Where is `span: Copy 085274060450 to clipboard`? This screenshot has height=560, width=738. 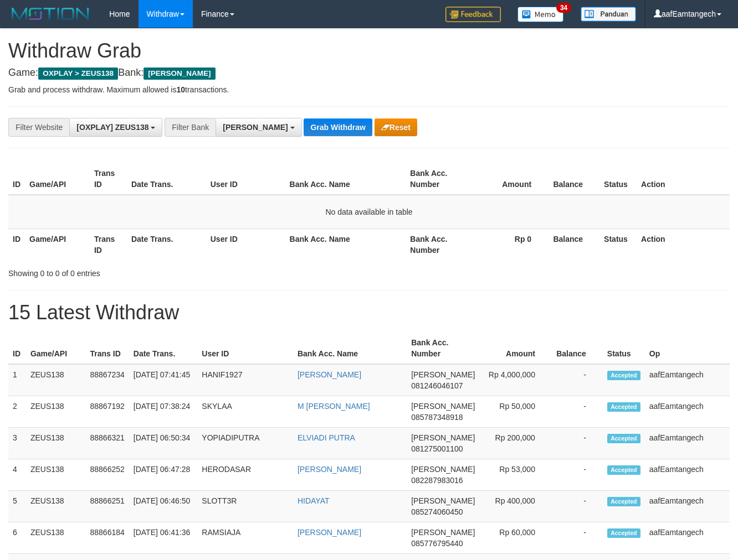 span: Copy 085274060450 to clipboard is located at coordinates (436, 512).